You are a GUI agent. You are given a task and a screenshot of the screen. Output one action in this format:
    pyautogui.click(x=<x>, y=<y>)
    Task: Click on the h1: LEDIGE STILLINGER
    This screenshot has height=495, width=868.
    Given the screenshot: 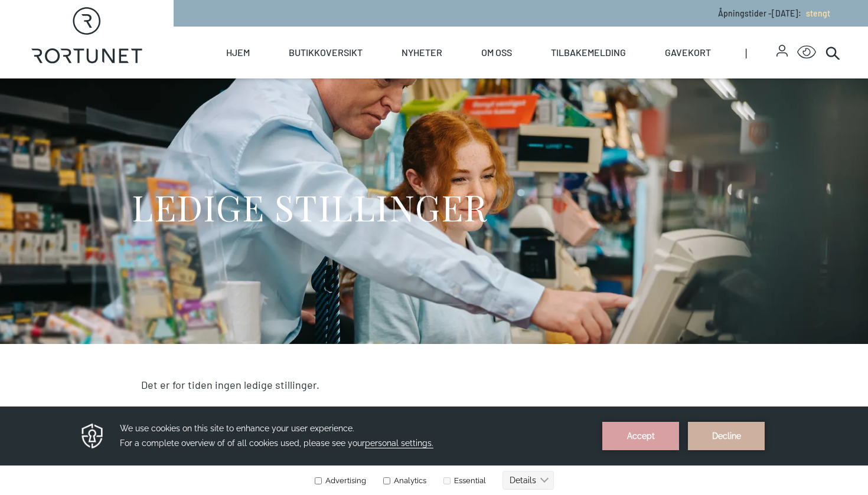 What is the action you would take?
    pyautogui.click(x=310, y=207)
    